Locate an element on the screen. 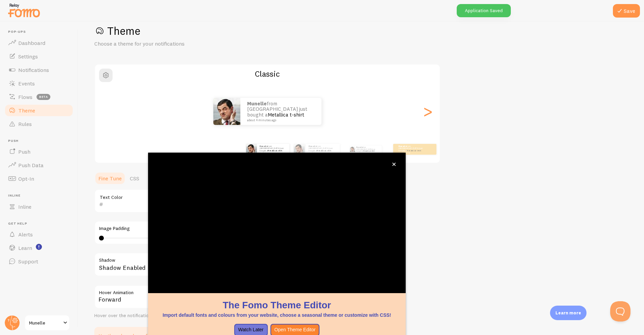 The width and height of the screenshot is (644, 335). p: Import default fonts and colours from your website, choose a seasonal theme or customize with CSS! is located at coordinates (277, 315).